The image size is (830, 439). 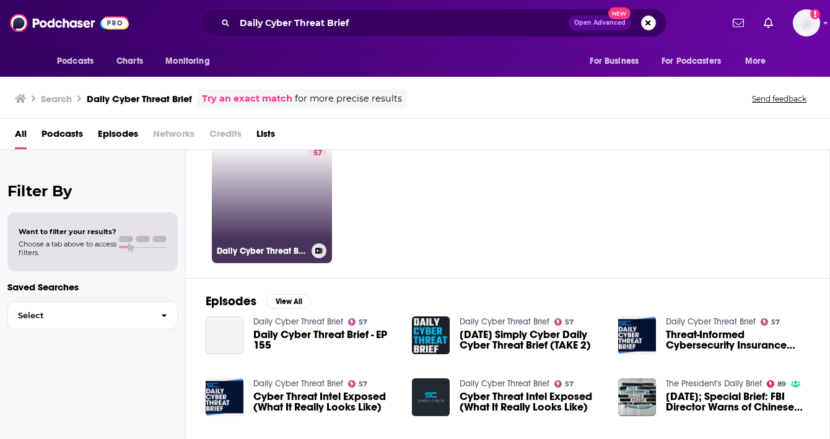 I want to click on a: 57Daily Cyber Threat Brief, so click(x=272, y=203).